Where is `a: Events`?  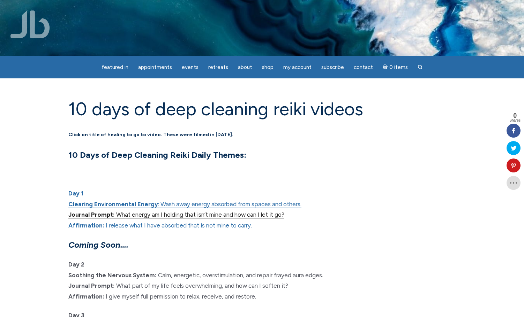
a: Events is located at coordinates (190, 67).